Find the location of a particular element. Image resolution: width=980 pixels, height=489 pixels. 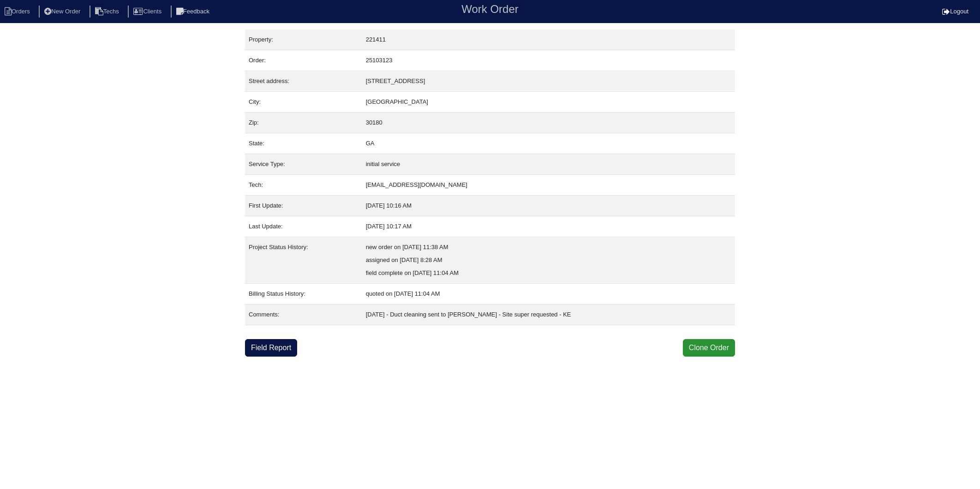

li: Techs is located at coordinates (108, 12).